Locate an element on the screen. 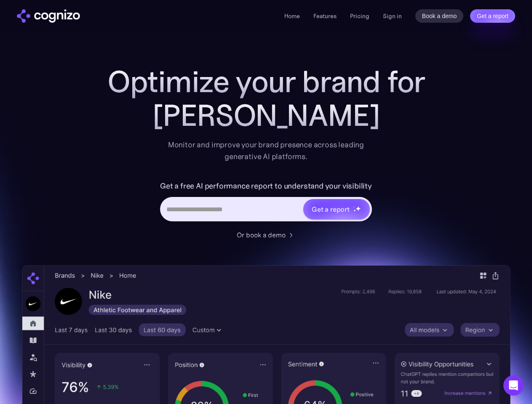 Image resolution: width=532 pixels, height=404 pixels. div: Or book a demo is located at coordinates (261, 235).